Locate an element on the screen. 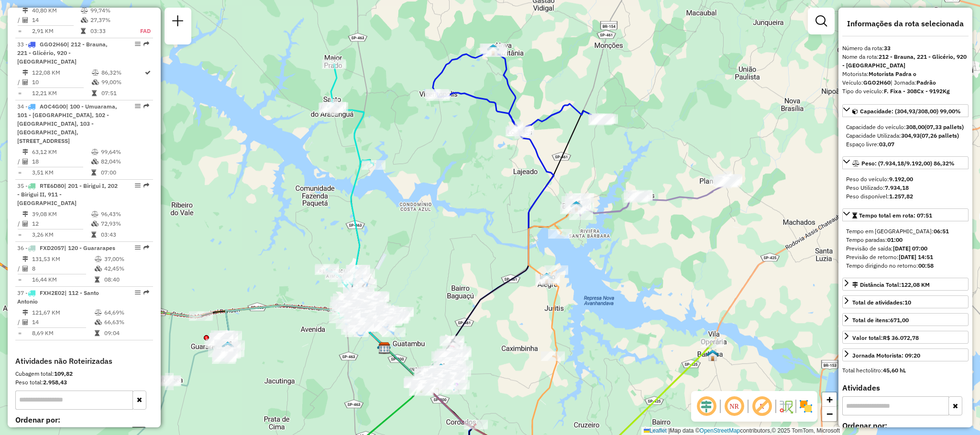  i: Tempo total em rota is located at coordinates (83, 31).